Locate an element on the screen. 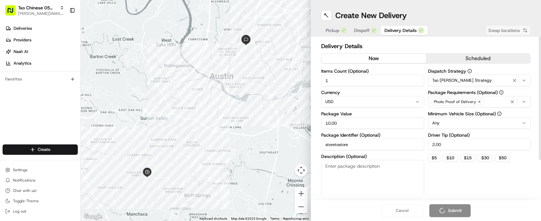 Image resolution: width=541 pixels, height=221 pixels. button: $15 is located at coordinates (467, 158).